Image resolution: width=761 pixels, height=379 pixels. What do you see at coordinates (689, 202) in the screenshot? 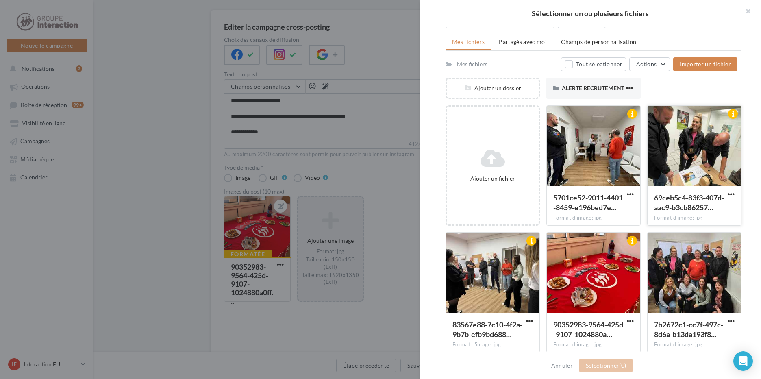
I see `span: 69ceb5c4-83f3-407d-aac9-b3cb862577cb` at bounding box center [689, 202].